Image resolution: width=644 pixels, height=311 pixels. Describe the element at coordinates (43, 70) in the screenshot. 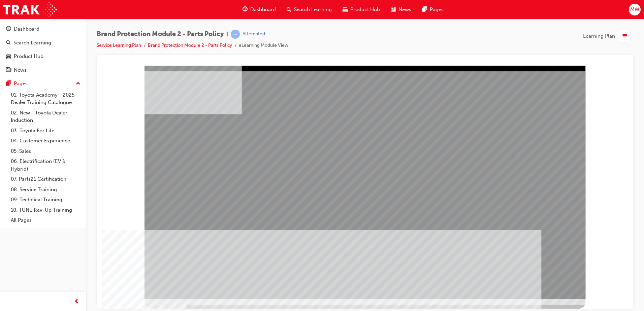

I see `a: News` at that location.